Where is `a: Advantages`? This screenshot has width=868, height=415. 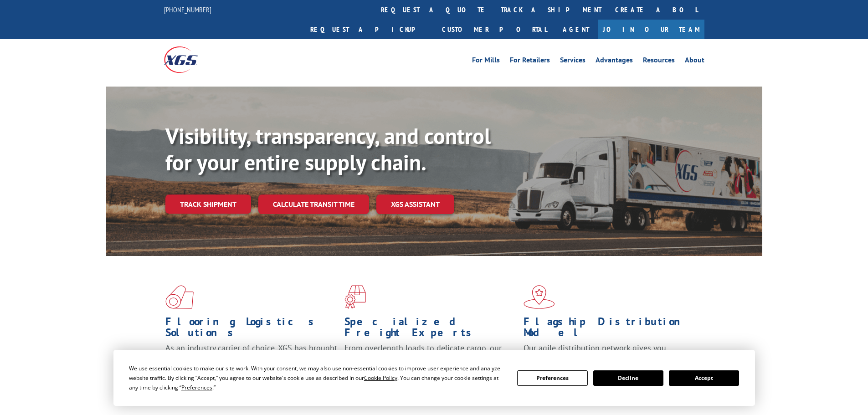
a: Advantages is located at coordinates (614, 62).